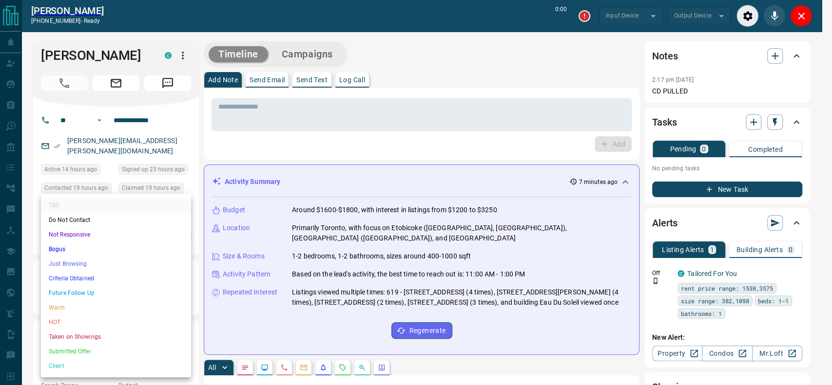 The image size is (832, 385). I want to click on li: Not Responsive, so click(116, 235).